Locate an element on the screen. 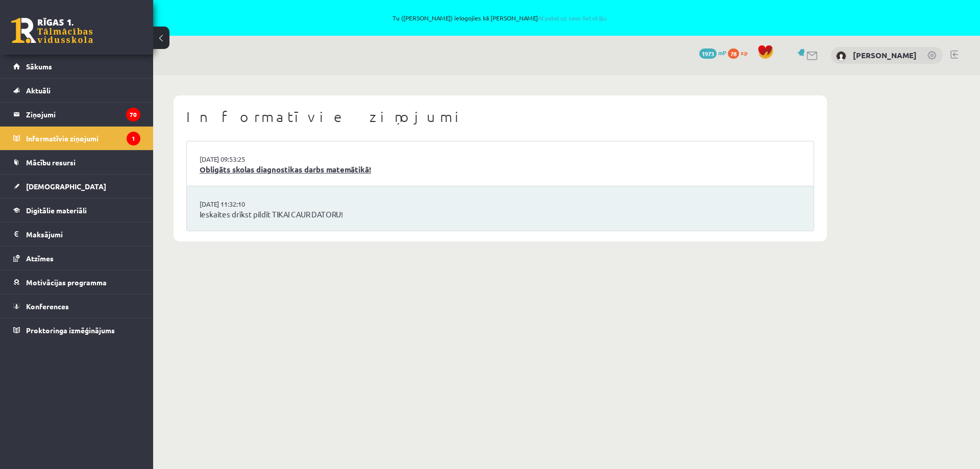  legend: Maksājumi is located at coordinates (83, 234).